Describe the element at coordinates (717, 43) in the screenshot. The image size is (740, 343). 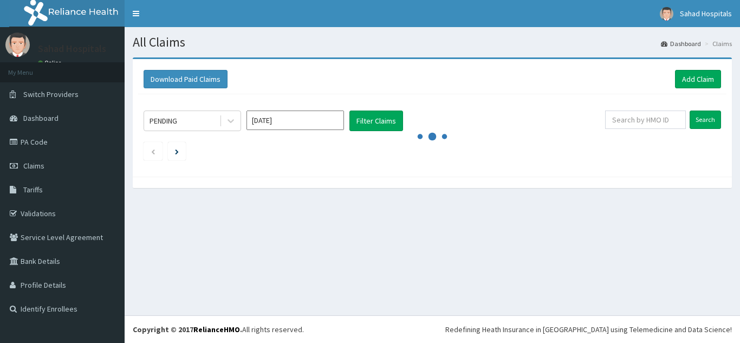
I see `li: Claims` at that location.